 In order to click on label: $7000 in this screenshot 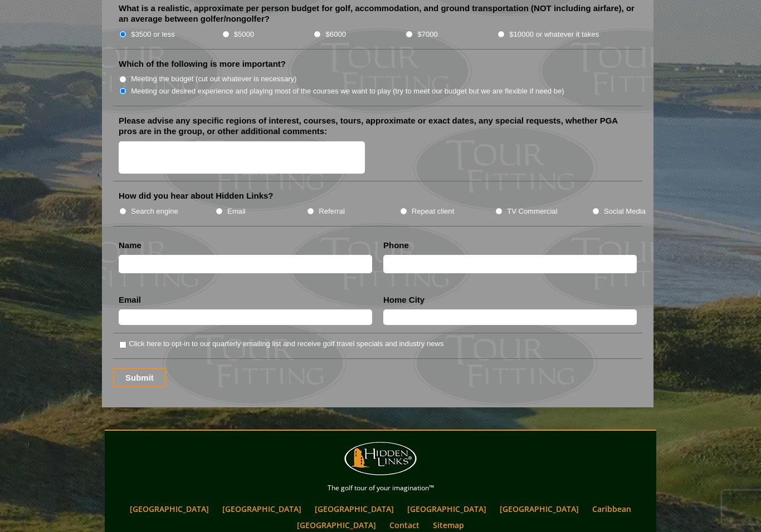, I will do `click(428, 35)`.